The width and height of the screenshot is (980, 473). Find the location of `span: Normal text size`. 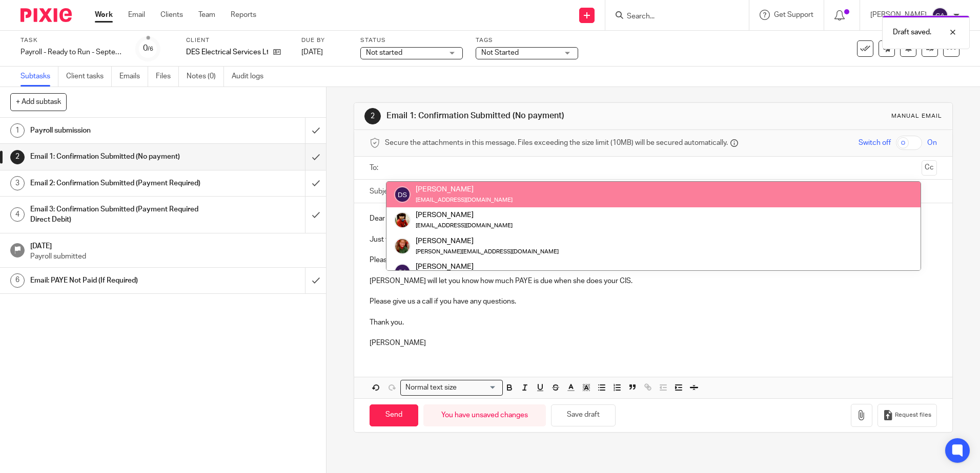

span: Normal text size is located at coordinates (431, 388).